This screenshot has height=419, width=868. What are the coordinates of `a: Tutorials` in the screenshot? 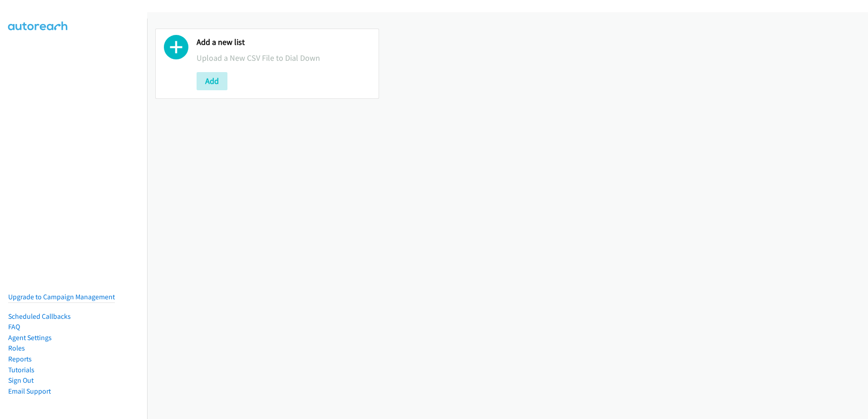 It's located at (22, 370).